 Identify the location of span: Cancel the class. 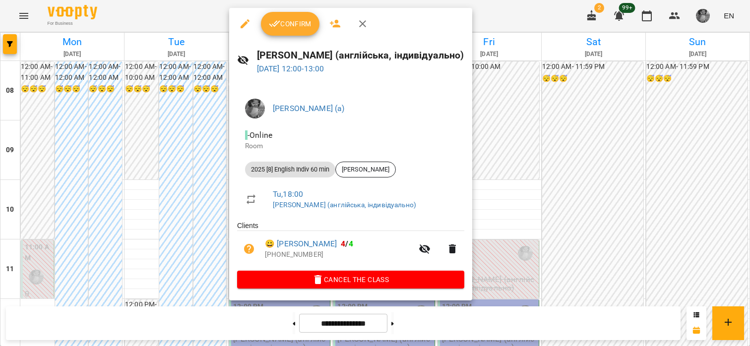
(351, 280).